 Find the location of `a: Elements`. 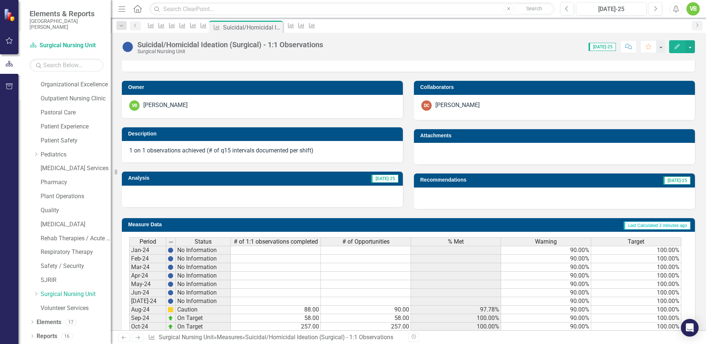

a: Elements is located at coordinates (49, 323).